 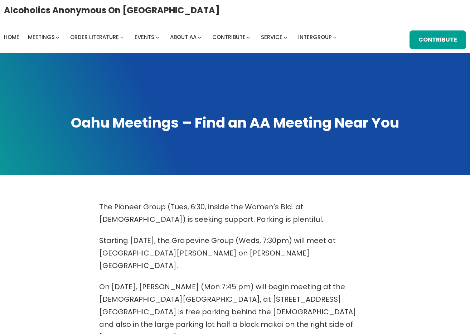 What do you see at coordinates (157, 37) in the screenshot?
I see `button: Events submenu` at bounding box center [157, 37].